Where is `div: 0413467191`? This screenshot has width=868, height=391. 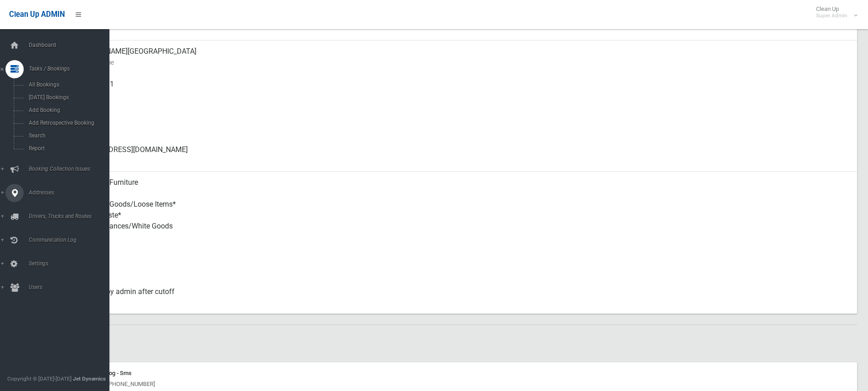
div: 0413467191 is located at coordinates (461, 90).